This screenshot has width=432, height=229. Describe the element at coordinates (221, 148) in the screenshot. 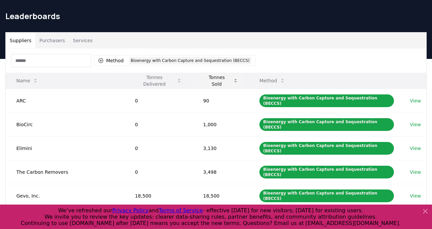

I see `td: 3,130` at that location.